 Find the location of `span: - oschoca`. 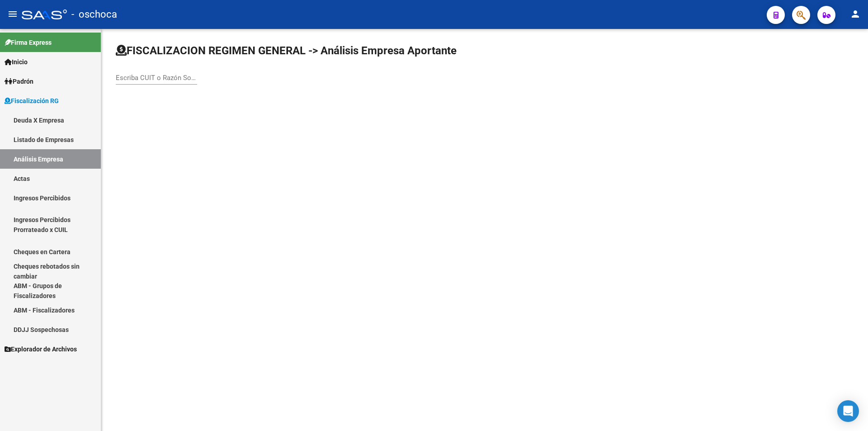

span: - oschoca is located at coordinates (94, 15).